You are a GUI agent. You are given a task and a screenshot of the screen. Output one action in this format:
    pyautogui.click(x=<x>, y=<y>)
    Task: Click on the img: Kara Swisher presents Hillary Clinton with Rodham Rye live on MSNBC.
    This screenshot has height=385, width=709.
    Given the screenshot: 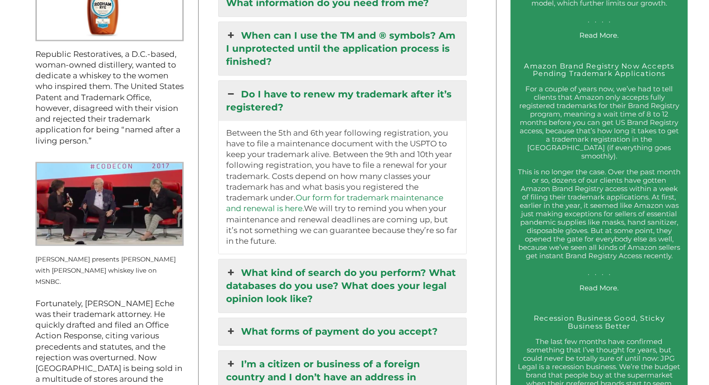 What is the action you would take?
    pyautogui.click(x=110, y=204)
    